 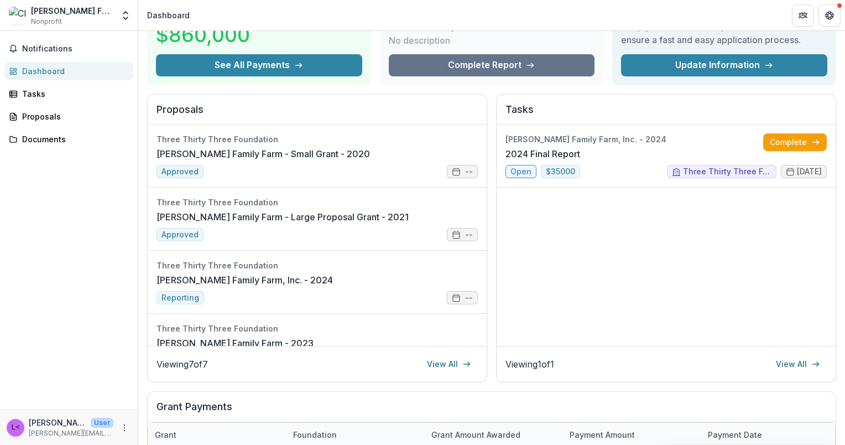 What do you see at coordinates (795, 142) in the screenshot?
I see `a: Complete` at bounding box center [795, 142].